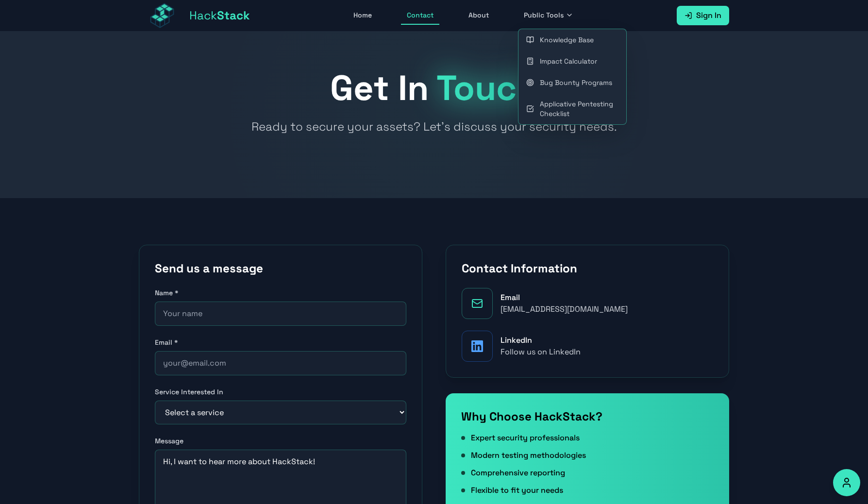 The width and height of the screenshot is (868, 504). Describe the element at coordinates (572, 83) in the screenshot. I see `a: Bug Bounty Programs` at that location.